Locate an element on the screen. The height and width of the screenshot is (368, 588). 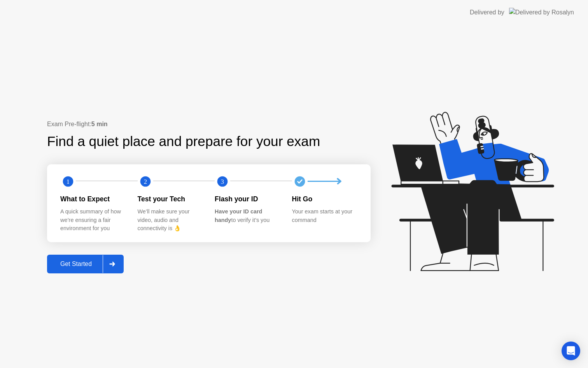
div: What to Expect is located at coordinates (93, 199).